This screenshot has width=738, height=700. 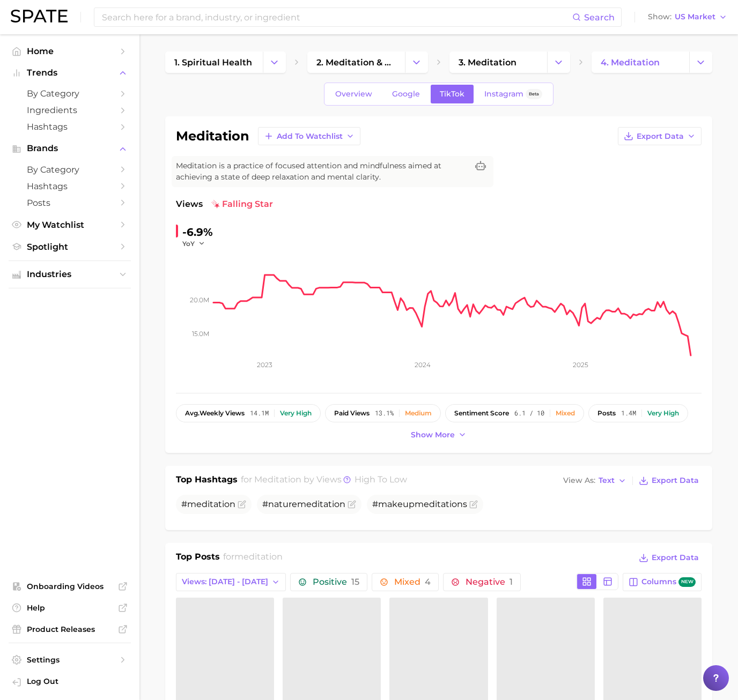 What do you see at coordinates (504, 94) in the screenshot?
I see `span: Instagram` at bounding box center [504, 94].